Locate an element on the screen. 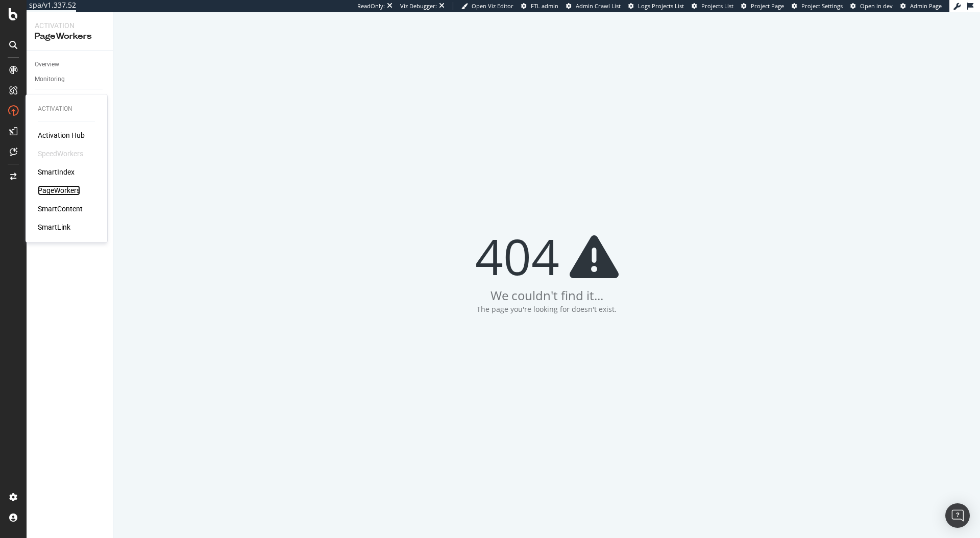  span: Projects List is located at coordinates (717, 6).